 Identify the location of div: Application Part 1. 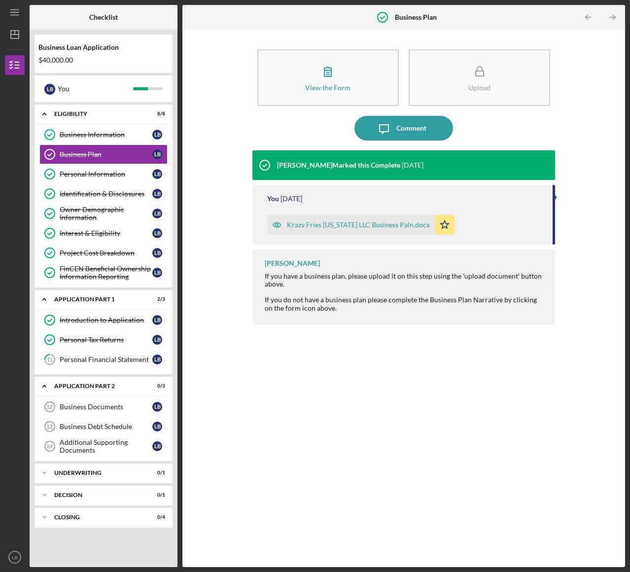
(97, 299).